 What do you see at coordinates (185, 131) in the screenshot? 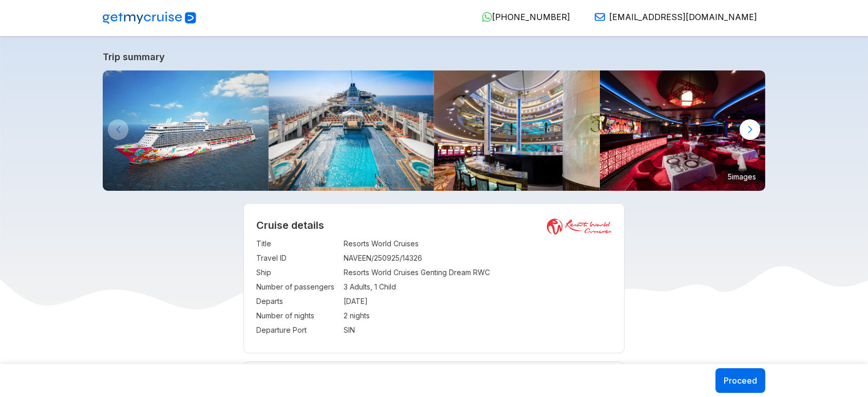
I see `img: GentingDreambyResortsWorldCruises-KlookIndia.jpg` at bounding box center [185, 131].